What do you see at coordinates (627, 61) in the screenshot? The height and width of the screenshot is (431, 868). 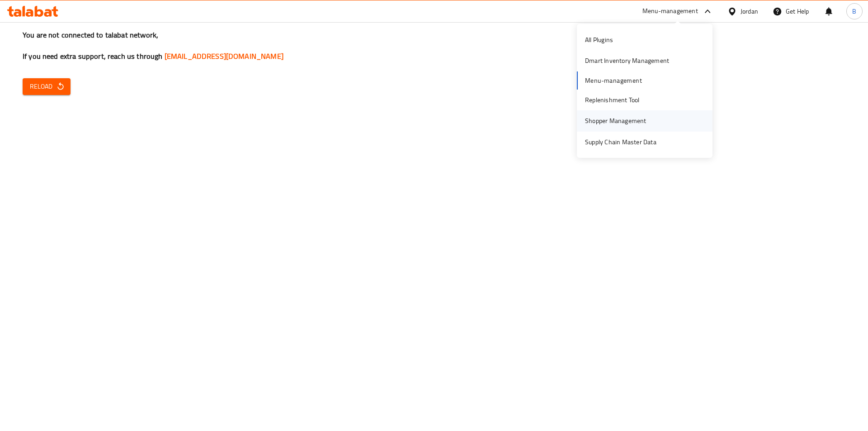 I see `div: Dmart Inventory Management` at bounding box center [627, 61].